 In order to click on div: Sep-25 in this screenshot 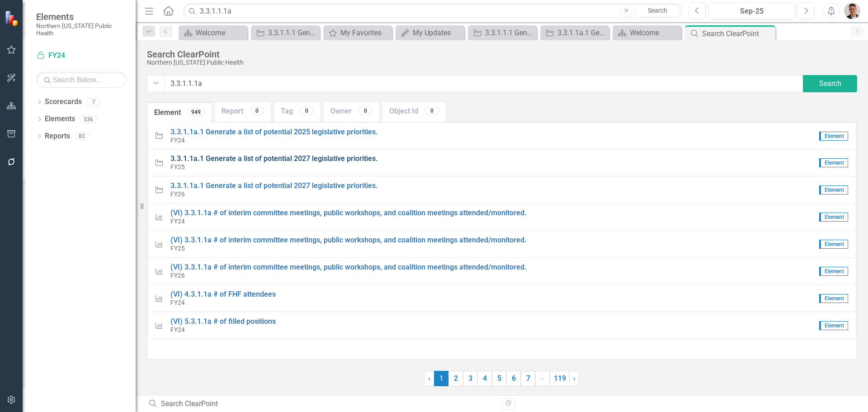, I will do `click(752, 12)`.